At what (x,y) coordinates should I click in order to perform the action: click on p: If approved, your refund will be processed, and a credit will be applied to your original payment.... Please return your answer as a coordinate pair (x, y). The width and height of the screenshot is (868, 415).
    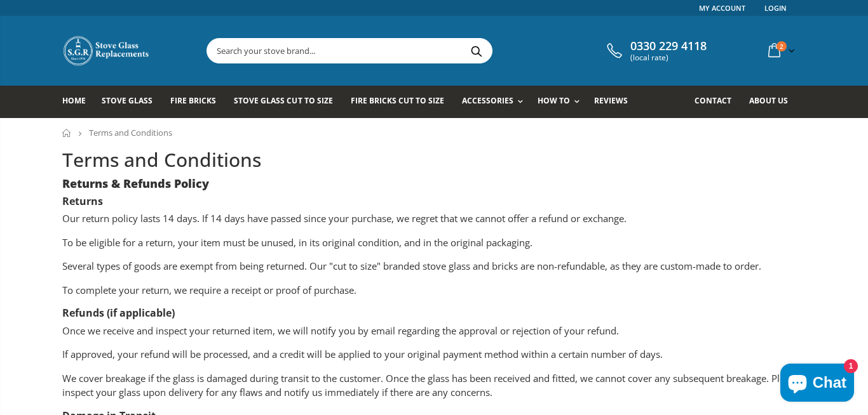
    Looking at the image, I should click on (434, 354).